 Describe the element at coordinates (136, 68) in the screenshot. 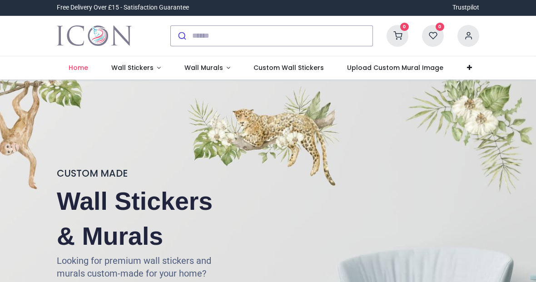

I see `a: Wall Stickers` at that location.